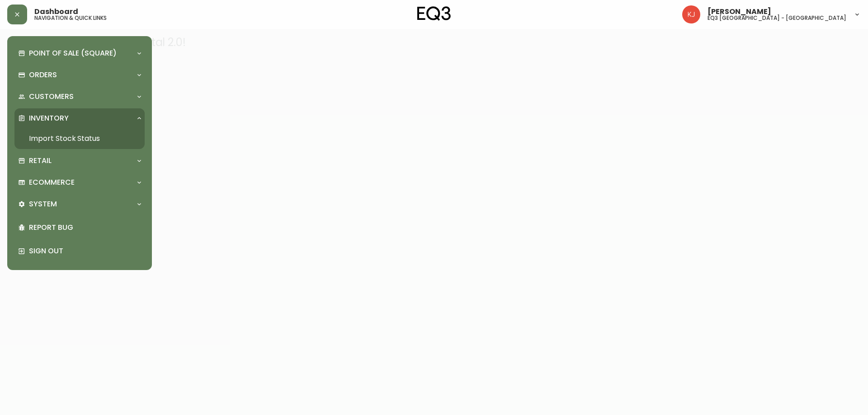 The image size is (868, 415). Describe the element at coordinates (79, 204) in the screenshot. I see `div: System` at that location.